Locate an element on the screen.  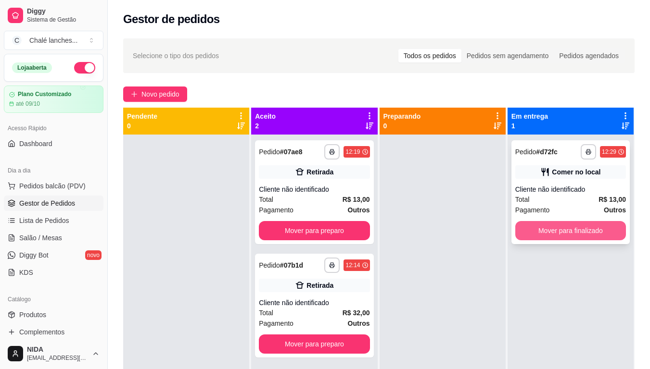
div: Chalé lanches ... is located at coordinates (53, 40).